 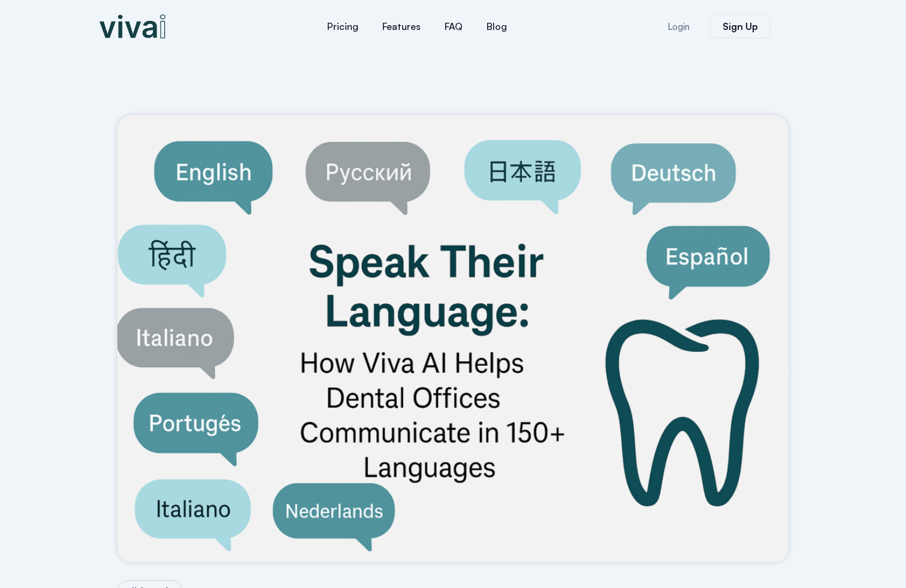 What do you see at coordinates (402, 26) in the screenshot?
I see `a: Features` at bounding box center [402, 26].